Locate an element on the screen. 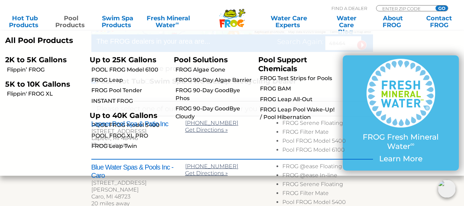 This screenshot has height=206, width=464. a: FROG Fresh Mineral Water∞ Learn More is located at coordinates (401, 113).